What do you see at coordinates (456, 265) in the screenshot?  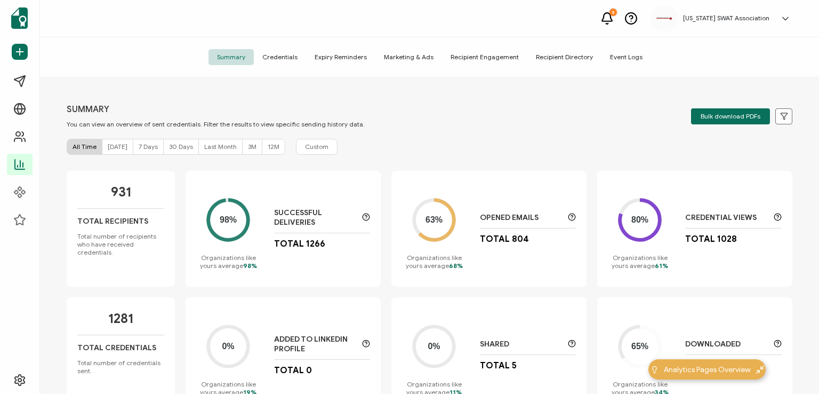 I see `span: 68%` at bounding box center [456, 265].